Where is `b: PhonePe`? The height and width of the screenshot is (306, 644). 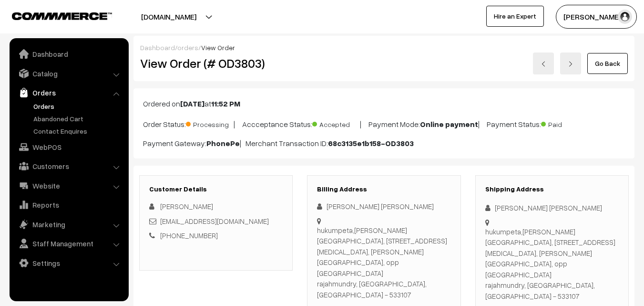 b: PhonePe is located at coordinates (223, 143).